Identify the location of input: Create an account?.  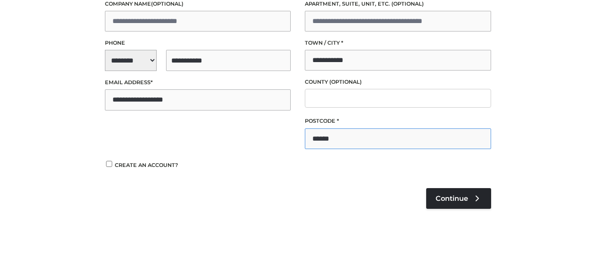
(109, 164).